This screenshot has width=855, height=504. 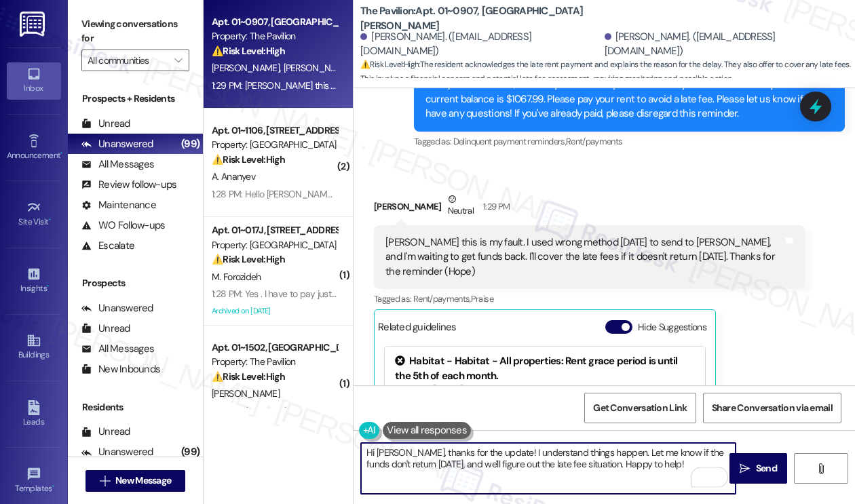 What do you see at coordinates (236, 277) in the screenshot?
I see `span: M. Forozideh` at bounding box center [236, 277].